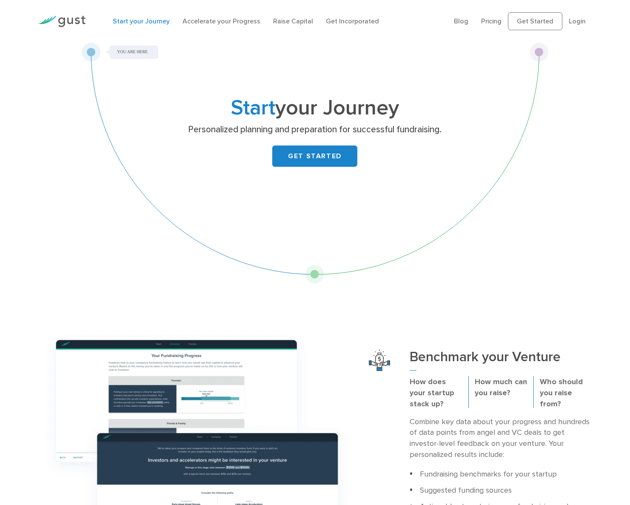  I want to click on p: Who should you raise from?, so click(565, 393).